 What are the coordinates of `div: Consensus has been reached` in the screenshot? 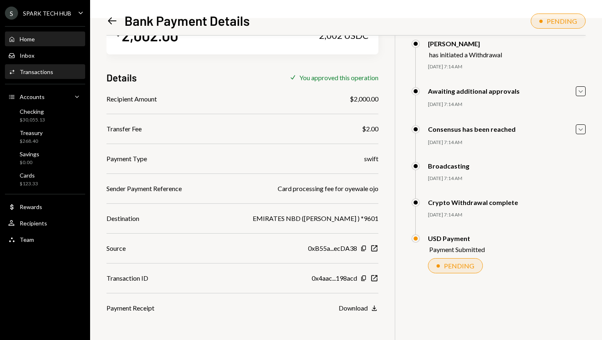 It's located at (472, 129).